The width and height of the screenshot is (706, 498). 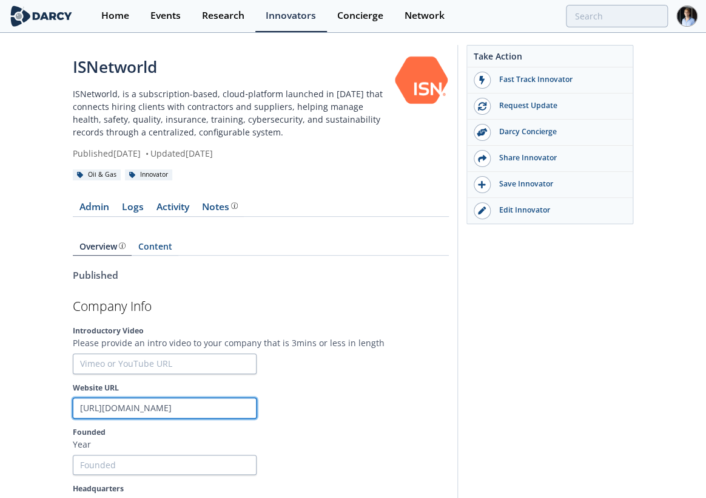 I want to click on div: Request Update, so click(x=559, y=106).